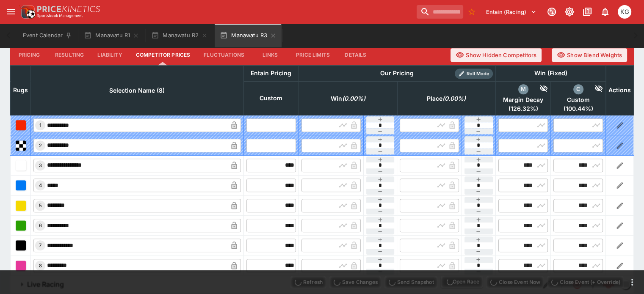  Describe the element at coordinates (589, 55) in the screenshot. I see `button: Show Blend Weights` at that location.